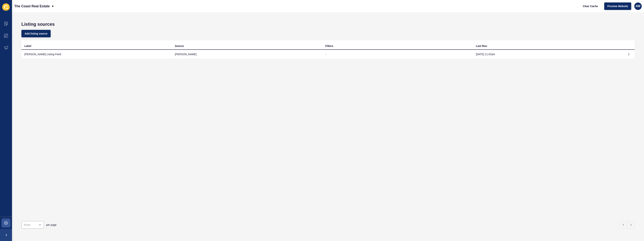  Describe the element at coordinates (638, 6) in the screenshot. I see `span: AW` at that location.